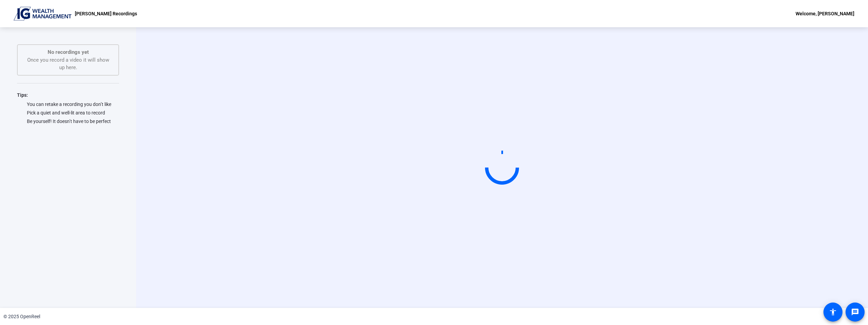  I want to click on div: Once you record a video it will show up here., so click(68, 60).